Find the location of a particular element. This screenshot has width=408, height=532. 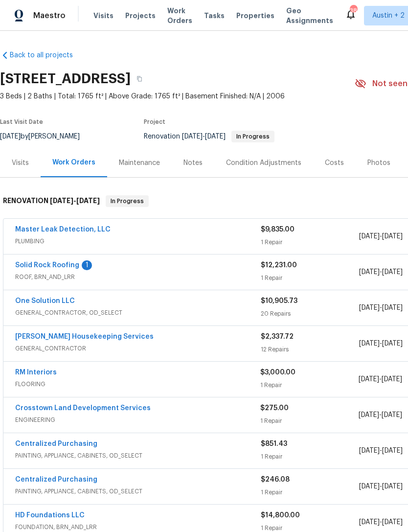

span: $851.43 is located at coordinates (274, 443).